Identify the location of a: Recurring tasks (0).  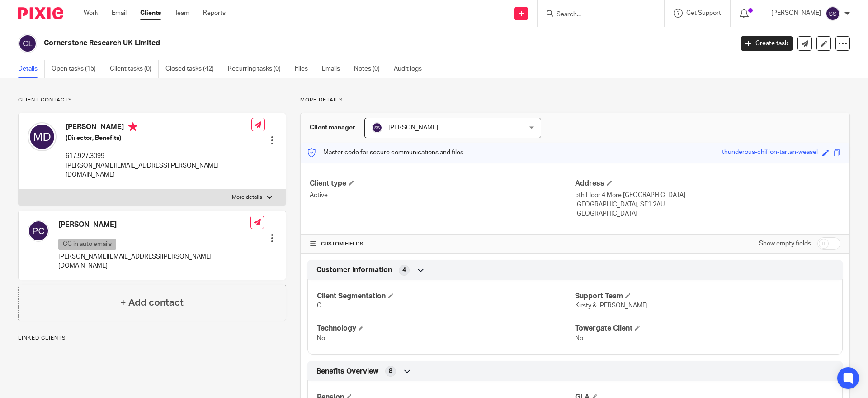
(258, 69).